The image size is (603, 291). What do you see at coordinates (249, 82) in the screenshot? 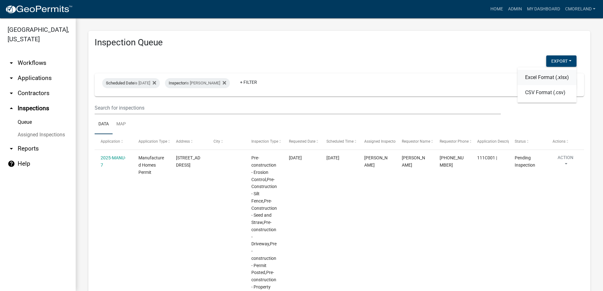
I see `a: + Filter` at bounding box center [249, 82].